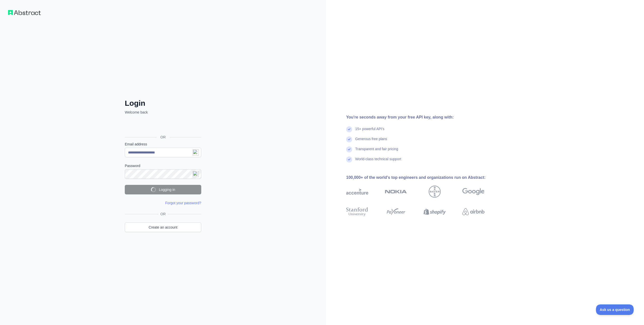  Describe the element at coordinates (370, 131) in the screenshot. I see `div: 15+ powerful API's` at that location.